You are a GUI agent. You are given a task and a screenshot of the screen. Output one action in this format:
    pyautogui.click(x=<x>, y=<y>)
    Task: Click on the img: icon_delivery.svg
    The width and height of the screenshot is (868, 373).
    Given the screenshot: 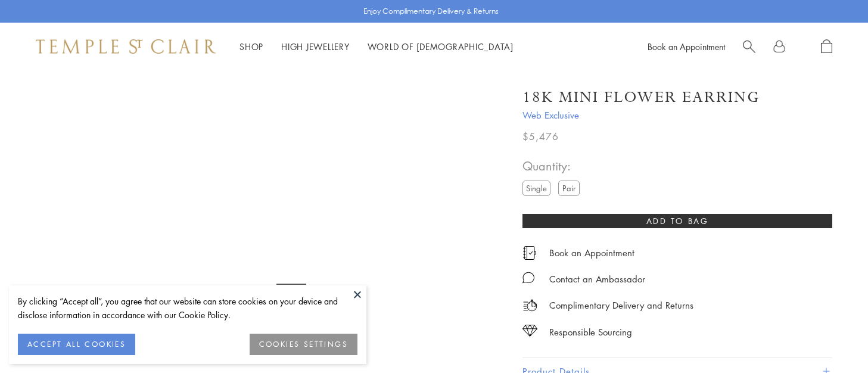 What is the action you would take?
    pyautogui.click(x=529, y=305)
    